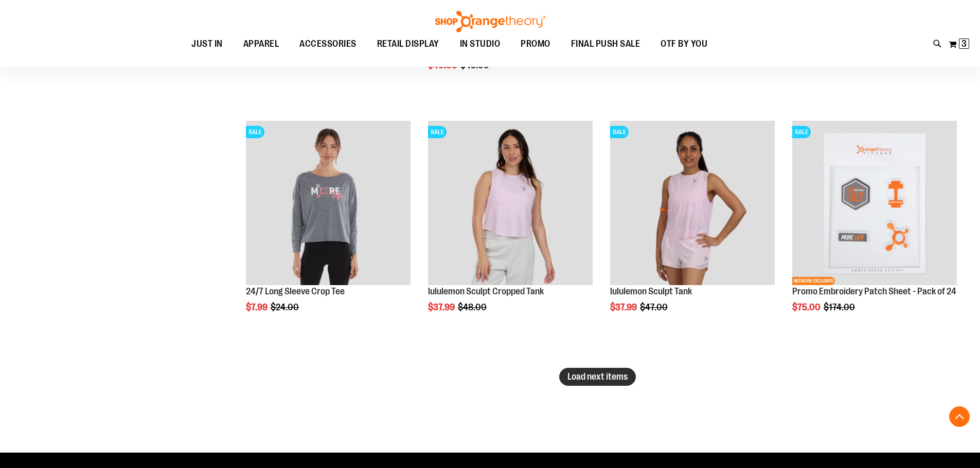 Image resolution: width=980 pixels, height=468 pixels. What do you see at coordinates (840, 308) in the screenshot?
I see `span: $174.00` at bounding box center [840, 308].